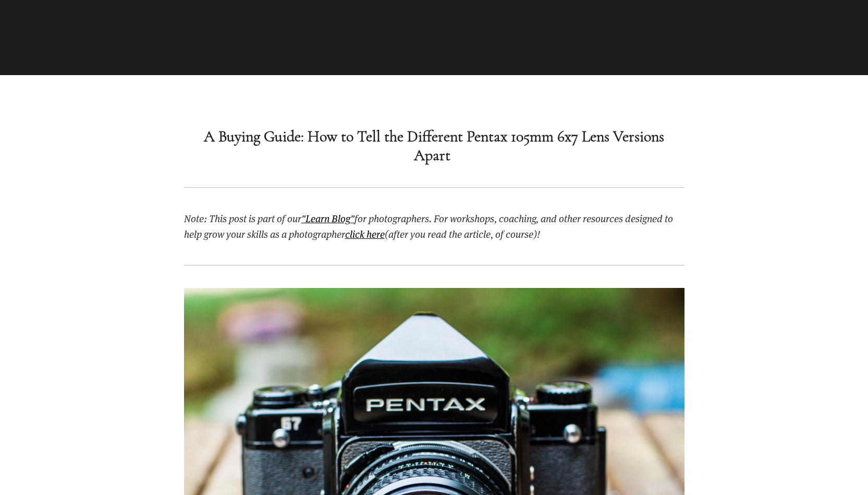 This screenshot has width=868, height=495. Describe the element at coordinates (328, 218) in the screenshot. I see `a: "Learn Blog"` at that location.